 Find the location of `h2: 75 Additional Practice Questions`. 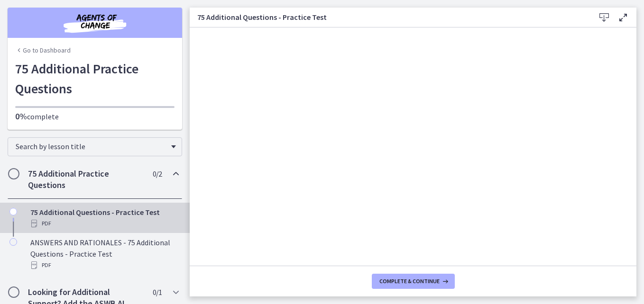

h2: 75 Additional Practice Questions is located at coordinates (86, 180).